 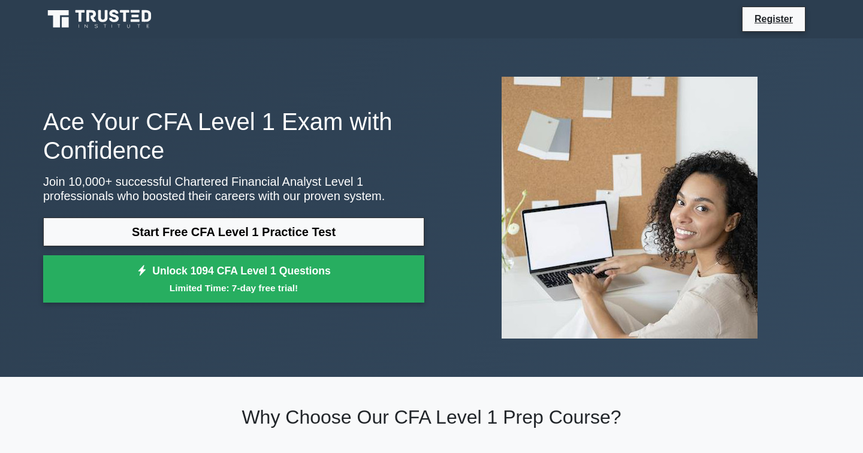 What do you see at coordinates (234, 279) in the screenshot?
I see `a: Unlock 1094 CFA Level 1 QuestionsLimited Time: 7-day free trial!` at bounding box center [234, 279].